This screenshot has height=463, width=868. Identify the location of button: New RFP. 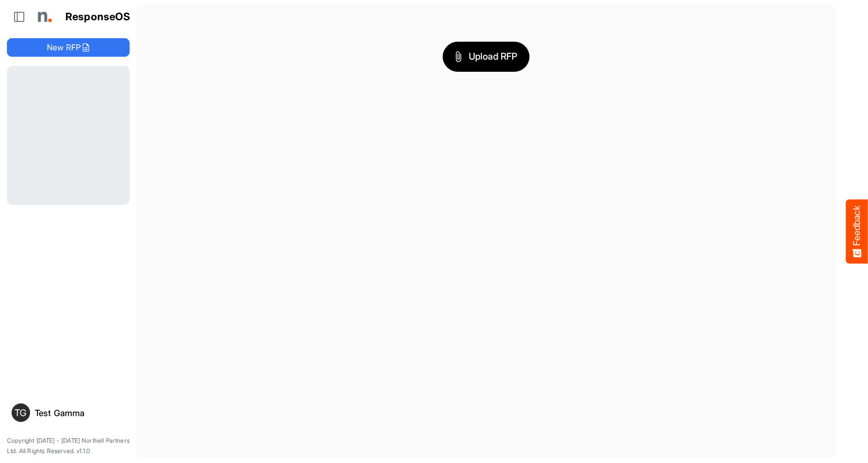
(68, 47).